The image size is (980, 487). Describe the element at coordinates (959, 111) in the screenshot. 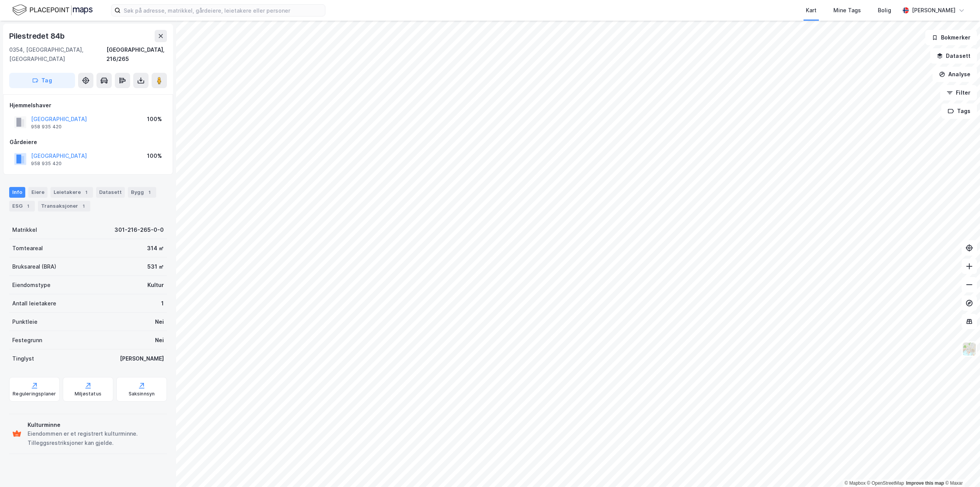

I see `button: Tags` at that location.